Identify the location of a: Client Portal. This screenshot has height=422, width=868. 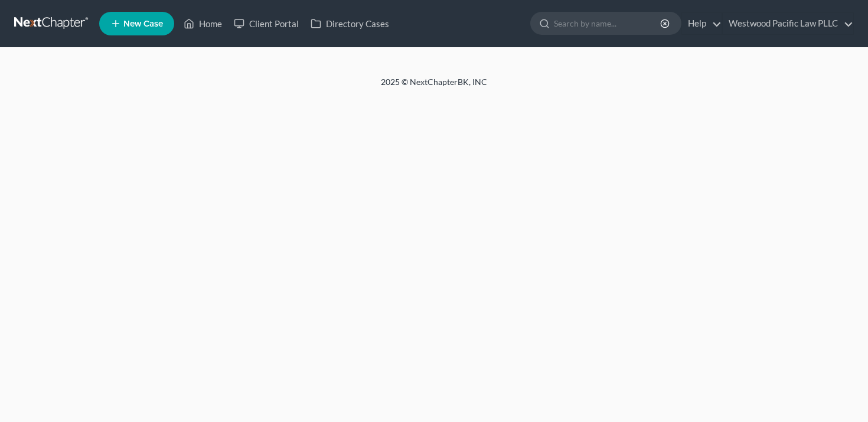
(266, 23).